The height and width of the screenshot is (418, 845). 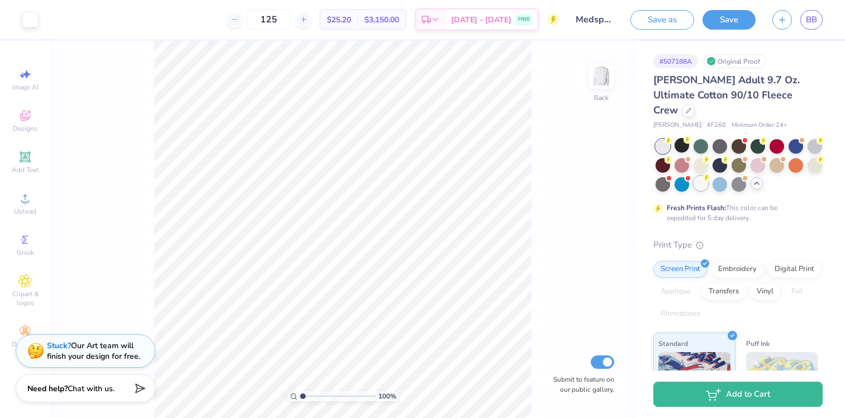 What do you see at coordinates (387, 396) in the screenshot?
I see `span: 100 %` at bounding box center [387, 396].